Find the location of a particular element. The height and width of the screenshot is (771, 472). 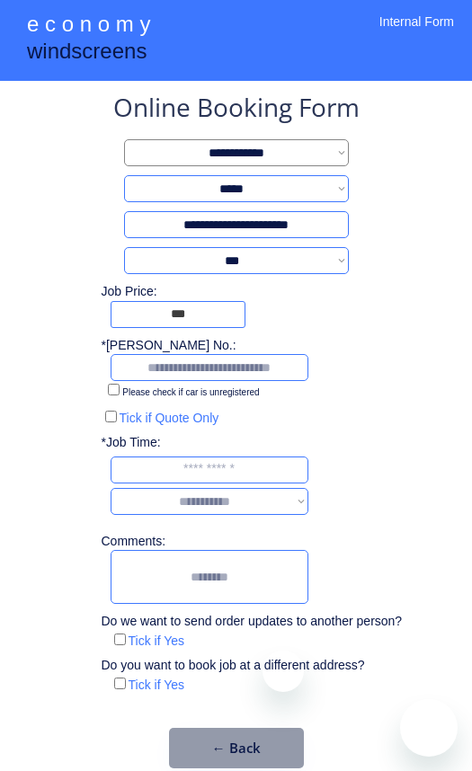

div: windscreens is located at coordinates (86, 53).